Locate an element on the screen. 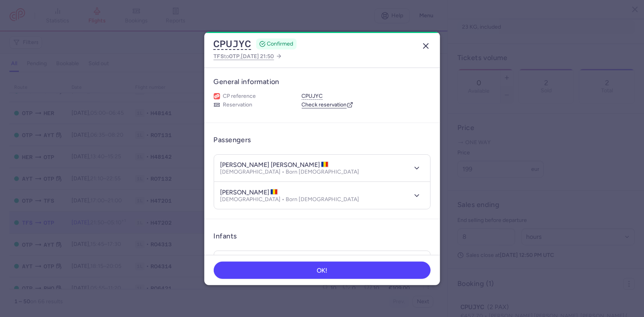 The image size is (644, 317). span: Reservation is located at coordinates (237, 105).